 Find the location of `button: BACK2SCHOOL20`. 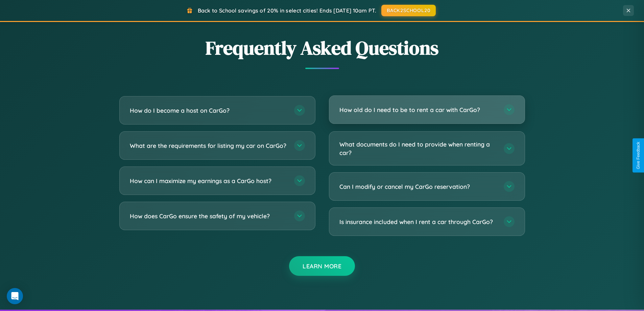

button: BACK2SCHOOL20 is located at coordinates (409, 11).